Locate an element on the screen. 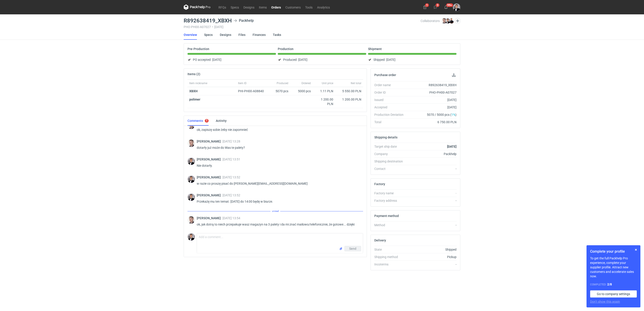 Image resolution: width=644 pixels, height=311 pixels. p: Production is located at coordinates (286, 49).